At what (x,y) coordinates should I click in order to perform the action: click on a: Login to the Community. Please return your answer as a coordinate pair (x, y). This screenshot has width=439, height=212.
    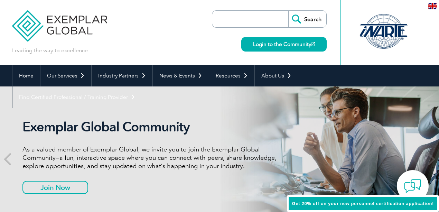
    Looking at the image, I should click on (284, 44).